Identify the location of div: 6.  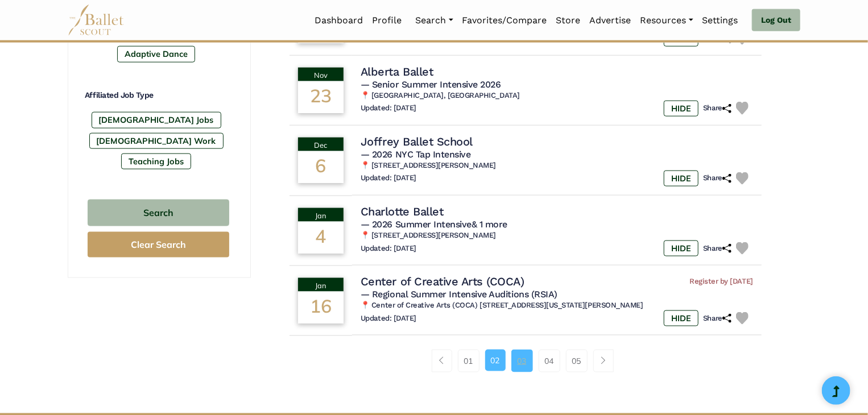
(321, 167).